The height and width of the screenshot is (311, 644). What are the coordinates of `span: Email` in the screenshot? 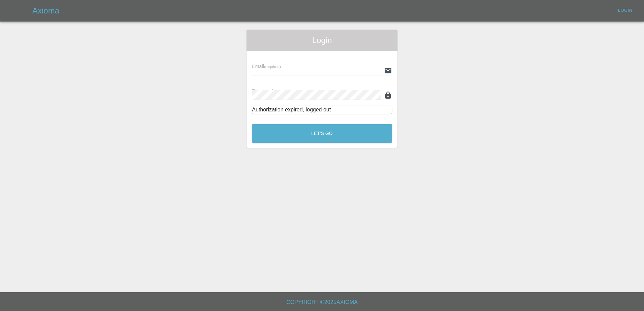 It's located at (266, 66).